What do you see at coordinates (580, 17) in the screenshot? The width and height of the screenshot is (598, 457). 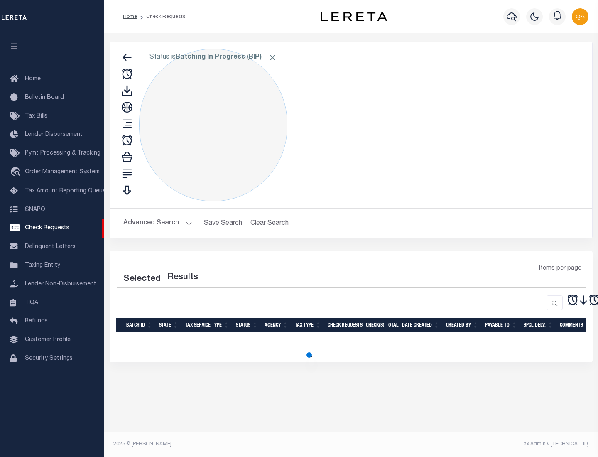 I see `img: svg+xml;base64,PHN2ZyB4bWxucz0iaHR0cDovL3d3dy53My5vcmcvMjAwMC9zdmciIHBvaW50ZXItZXZlbnRzPSJub25lIi...` at bounding box center [580, 17].